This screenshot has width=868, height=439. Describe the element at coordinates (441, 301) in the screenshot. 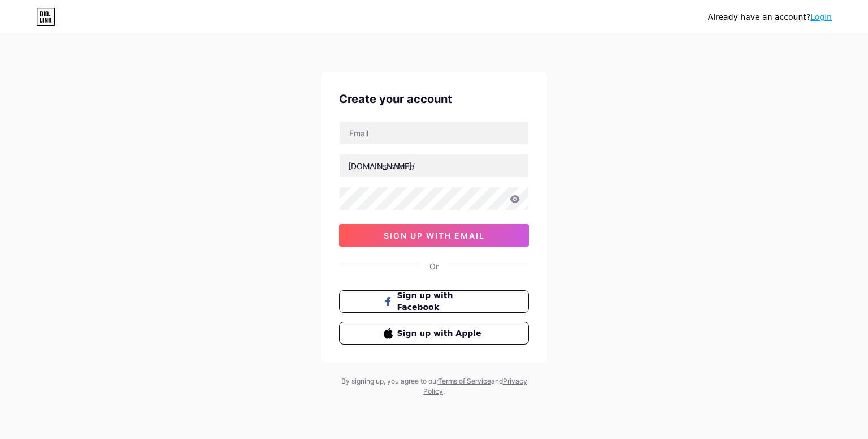

I see `span: Sign up with Facebook` at that location.